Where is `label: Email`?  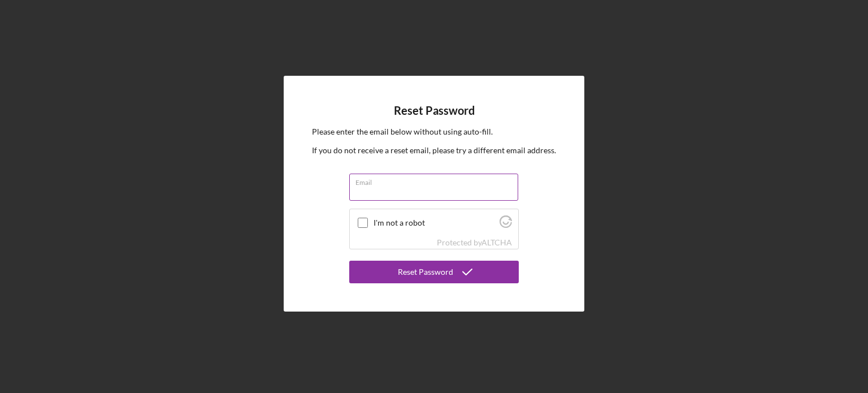 label: Email is located at coordinates (437, 180).